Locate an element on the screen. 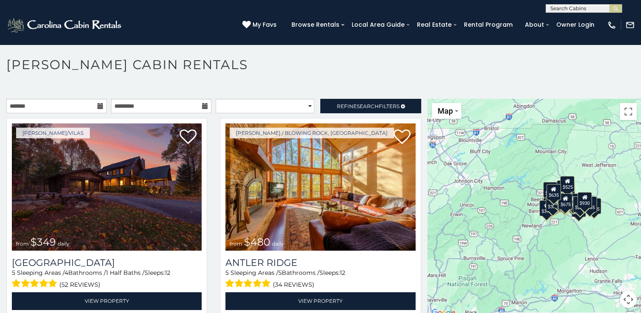 Image resolution: width=641 pixels, height=313 pixels. div: $375 is located at coordinates (547, 208).